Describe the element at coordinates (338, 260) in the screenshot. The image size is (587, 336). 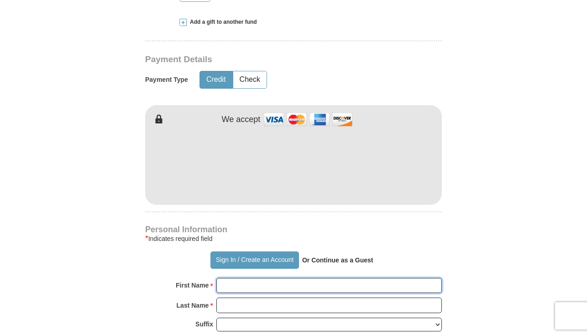
I see `strong: Or Continue as a Guest` at that location.